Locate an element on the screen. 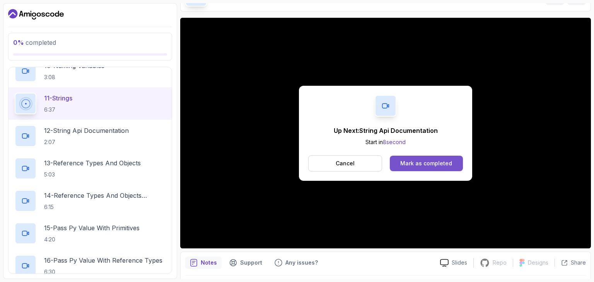 The width and height of the screenshot is (594, 282). p: 16 - Pass Py Value With Reference Types is located at coordinates (103, 261).